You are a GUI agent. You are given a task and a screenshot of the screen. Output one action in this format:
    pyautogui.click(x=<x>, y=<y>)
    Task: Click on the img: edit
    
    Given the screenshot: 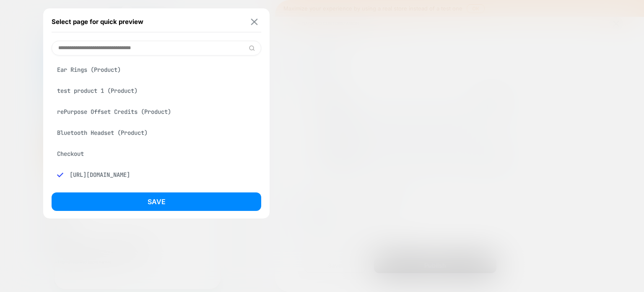 What is the action you would take?
    pyautogui.click(x=252, y=48)
    